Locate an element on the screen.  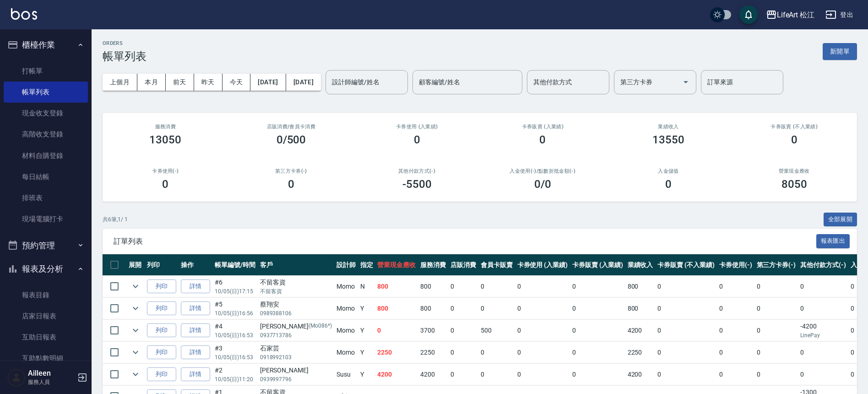
a: 打帳單 is located at coordinates (46, 71).